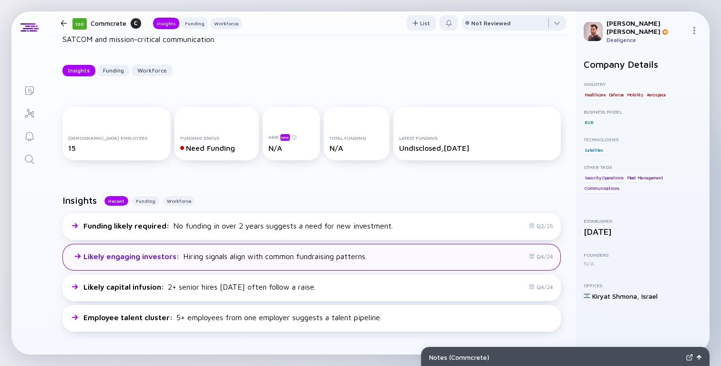 Image resolution: width=721 pixels, height=366 pixels. I want to click on div: Commcrete, so click(116, 23).